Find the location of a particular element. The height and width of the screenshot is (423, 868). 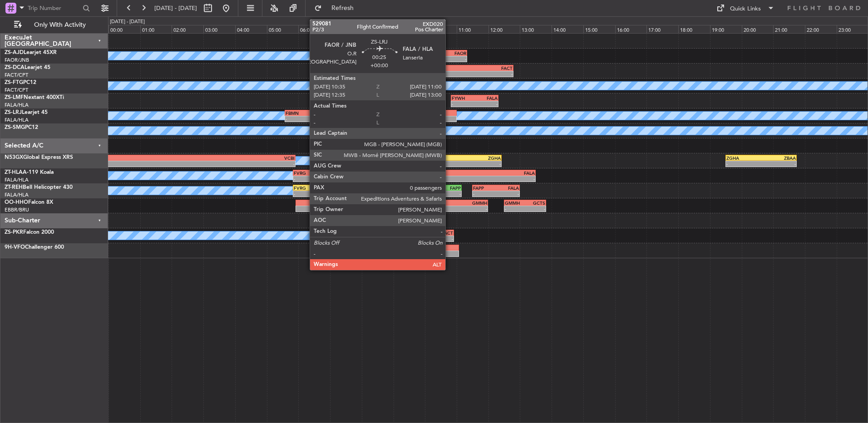

span: ZT-REH is located at coordinates (14, 188).